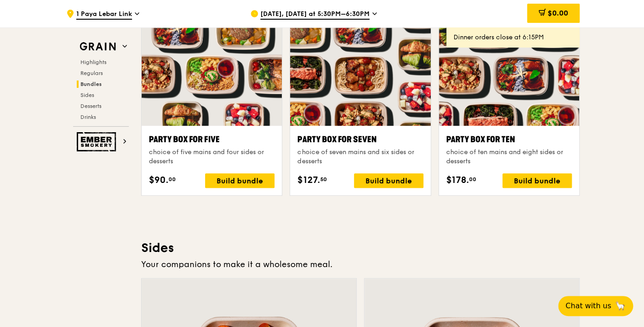  What do you see at coordinates (360, 248) in the screenshot?
I see `h3: Sides` at bounding box center [360, 248].